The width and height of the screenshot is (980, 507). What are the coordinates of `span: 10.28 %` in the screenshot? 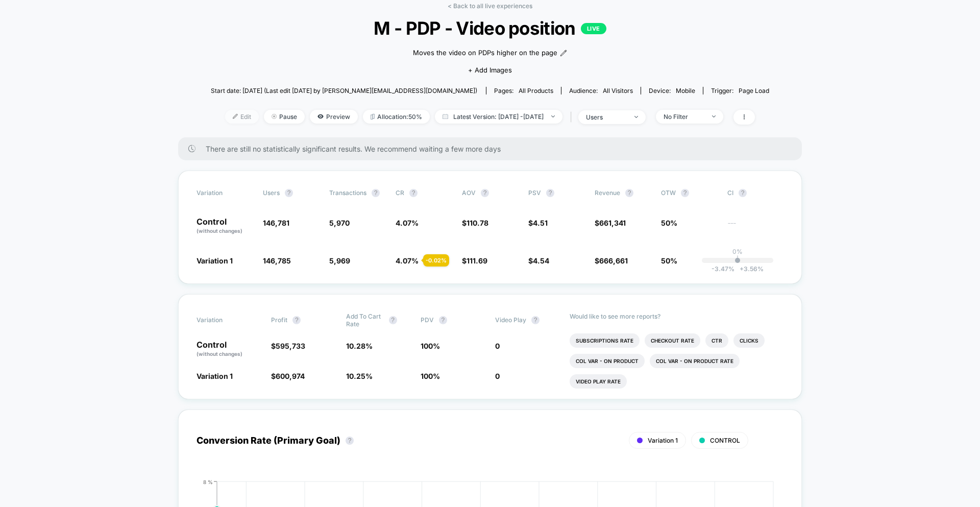 It's located at (360, 345).